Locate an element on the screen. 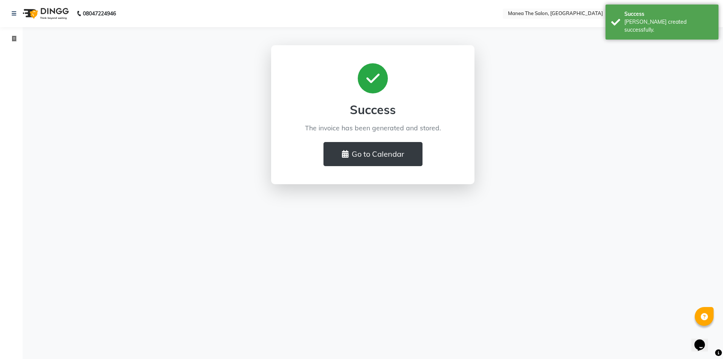 The height and width of the screenshot is (359, 723). div: Bill created successfully. is located at coordinates (668, 26).